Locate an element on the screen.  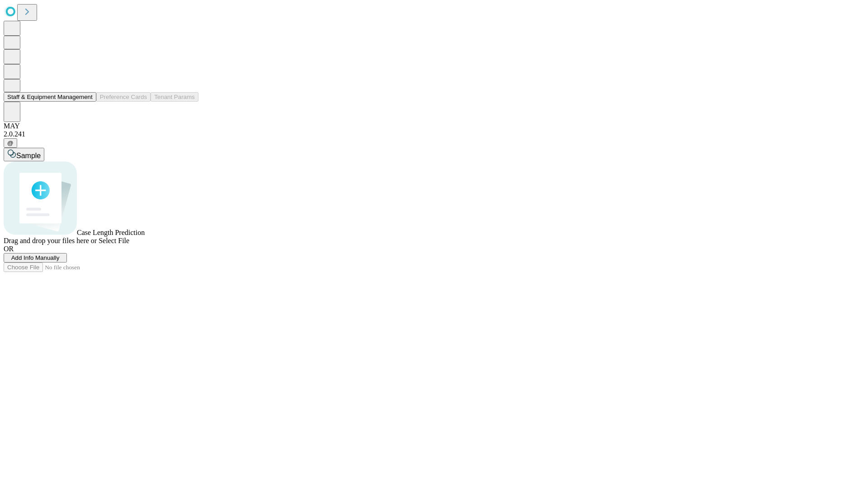
button: Staff & Equipment Management is located at coordinates (49, 97).